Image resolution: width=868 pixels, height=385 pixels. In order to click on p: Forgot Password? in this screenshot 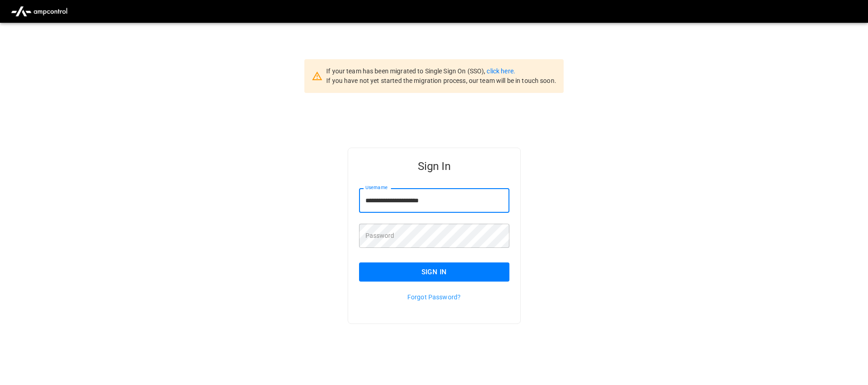, I will do `click(434, 297)`.